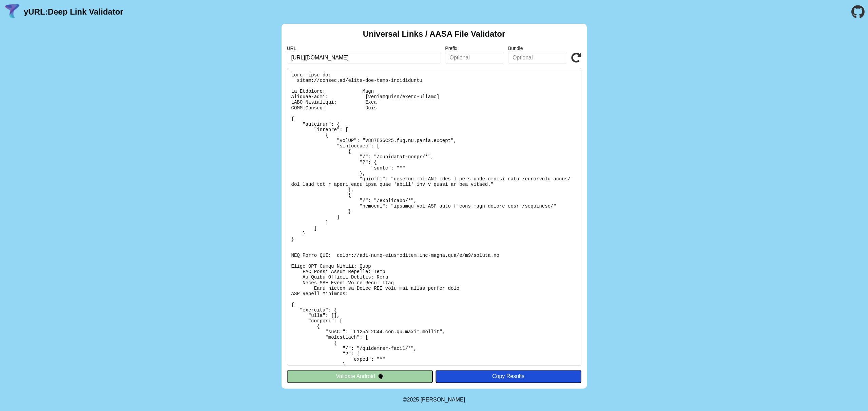  Describe the element at coordinates (73, 12) in the screenshot. I see `a: yURL:Deep Link Validator` at that location.